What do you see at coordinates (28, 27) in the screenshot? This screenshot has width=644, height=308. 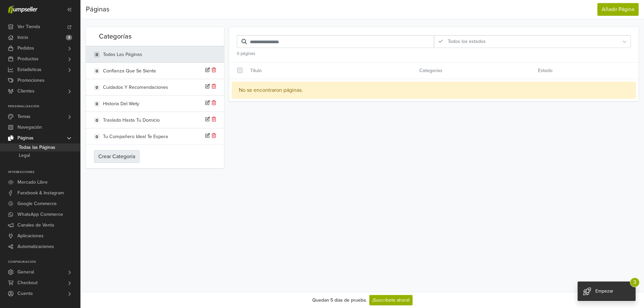 I see `span: Ver Tienda` at bounding box center [28, 27].